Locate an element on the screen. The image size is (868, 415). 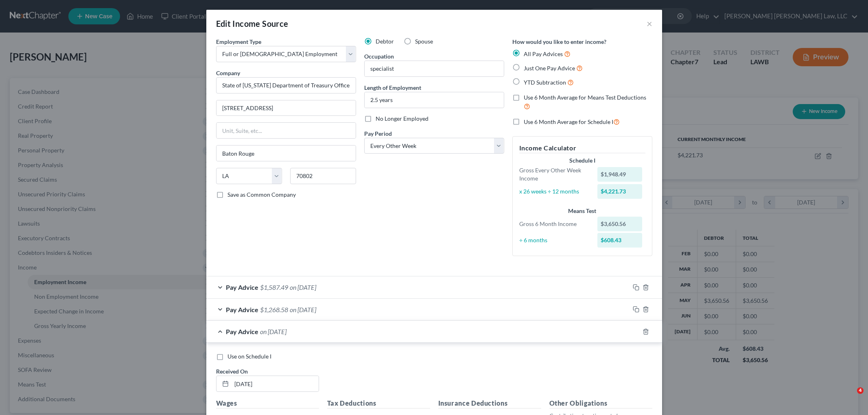
div: Gross Every Other Week Income is located at coordinates (554, 175).